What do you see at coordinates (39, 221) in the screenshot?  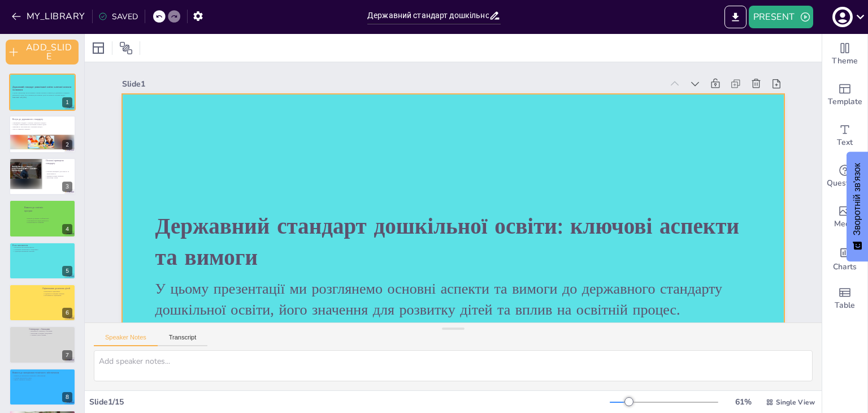 I see `p: Різноманітність видів діяльності.` at bounding box center [39, 221].